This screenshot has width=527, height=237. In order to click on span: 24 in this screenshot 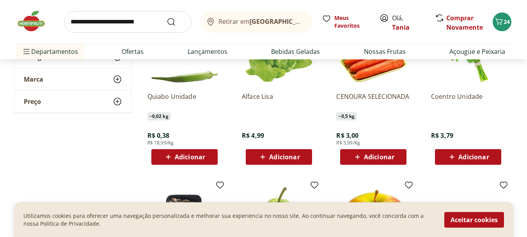, I will do `click(507, 21)`.